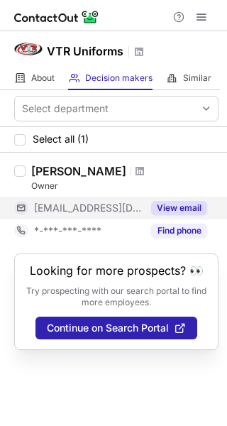 Image resolution: width=227 pixels, height=426 pixels. What do you see at coordinates (116, 271) in the screenshot?
I see `header: Looking for more prospects? 👀` at bounding box center [116, 271].